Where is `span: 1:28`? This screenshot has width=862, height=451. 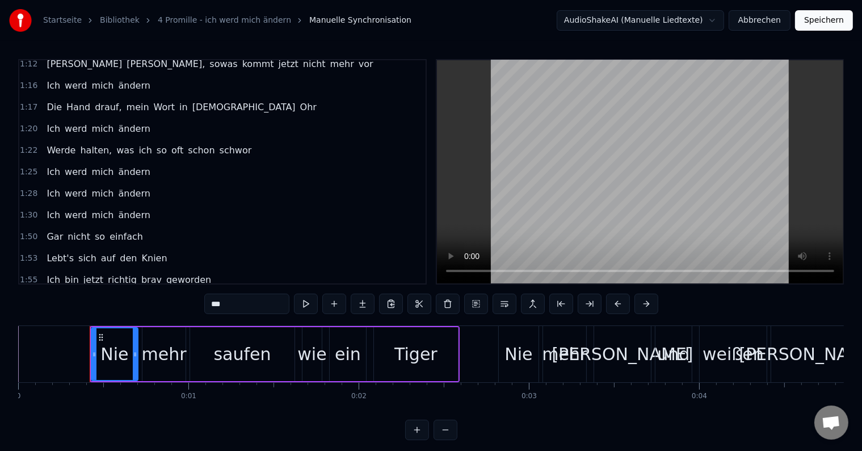
span: 1:28 is located at coordinates (28, 194).